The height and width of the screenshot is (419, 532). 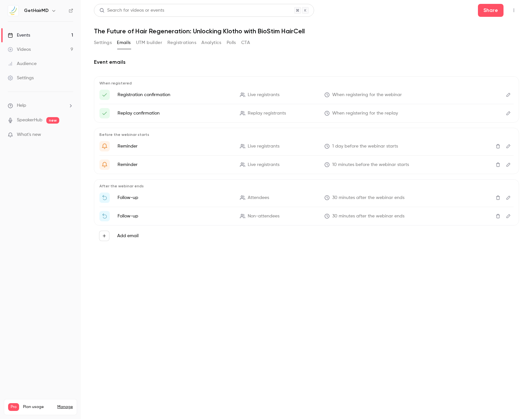 What do you see at coordinates (30, 120) in the screenshot?
I see `a: SpeakerHub` at bounding box center [30, 120].